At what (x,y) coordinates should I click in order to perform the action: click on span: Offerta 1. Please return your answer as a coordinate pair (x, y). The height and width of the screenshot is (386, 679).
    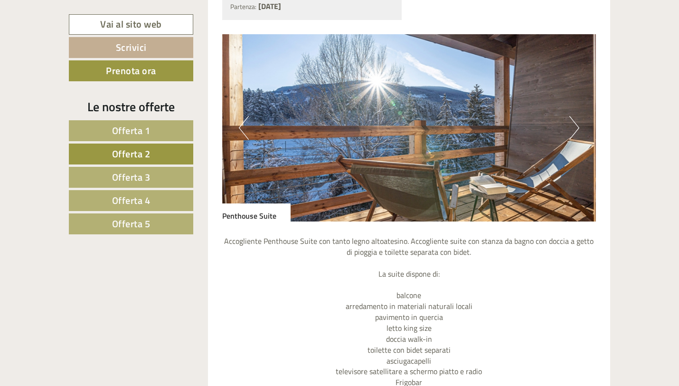
    Looking at the image, I should click on (131, 130).